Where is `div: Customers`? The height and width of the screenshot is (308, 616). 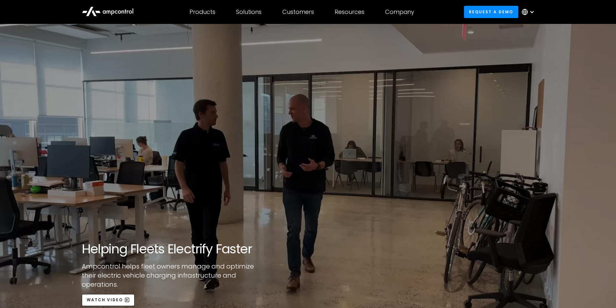
div: Customers is located at coordinates (298, 12).